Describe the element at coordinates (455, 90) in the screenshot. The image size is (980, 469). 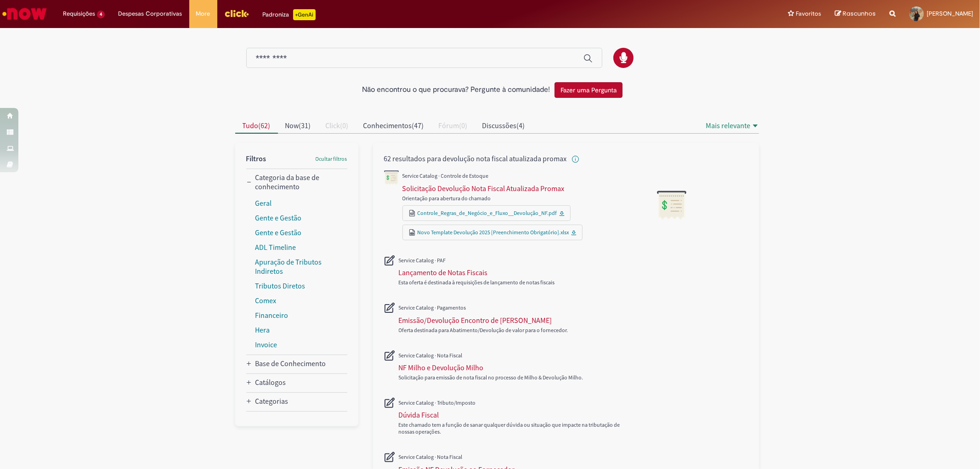
I see `h2: Não encontrou o que procurava? Pergunte à comunidade!` at that location.